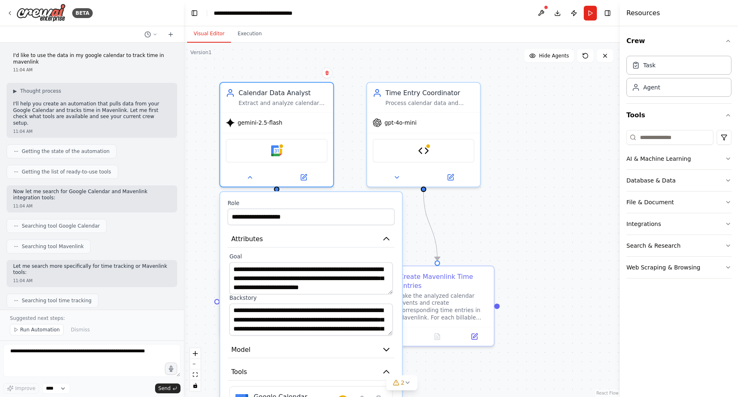 The image size is (738, 397). Describe the element at coordinates (430, 226) in the screenshot. I see `g: Edge from 76f4ee57-13a2-4152-a1d6-601b4a9ca5b7 to 510f4c2d-d160-4cf4-914d-42dd15ff7b9c` at that location.